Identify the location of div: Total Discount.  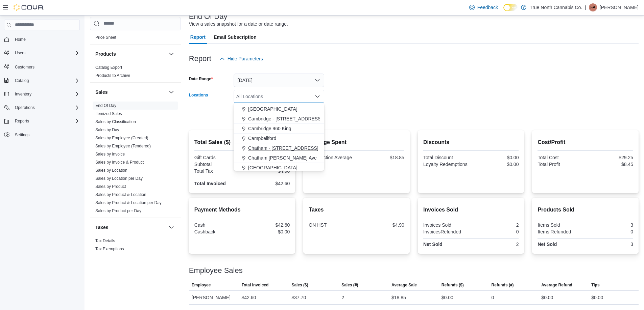
(446, 157).